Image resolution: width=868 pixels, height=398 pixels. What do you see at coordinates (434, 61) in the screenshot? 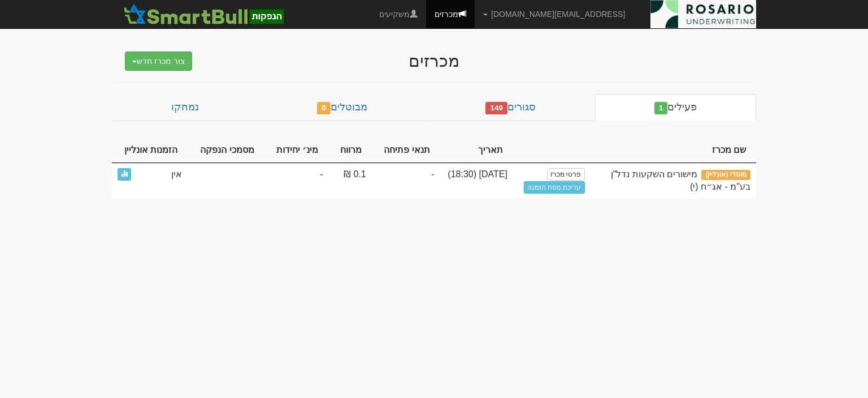
I see `div: מכרזים` at bounding box center [434, 61].